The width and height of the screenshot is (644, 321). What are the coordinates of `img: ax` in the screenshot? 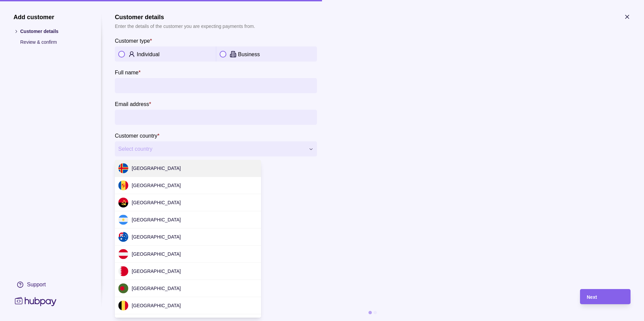 It's located at (123, 168).